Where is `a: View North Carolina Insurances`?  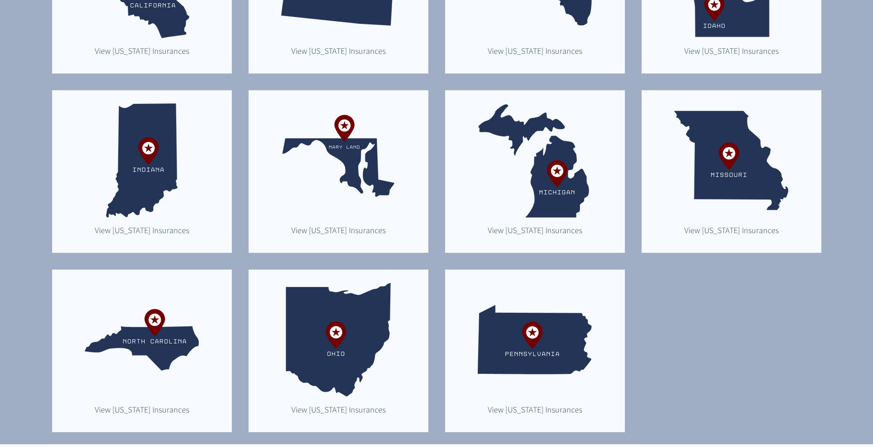 a: View North Carolina Insurances is located at coordinates (142, 409).